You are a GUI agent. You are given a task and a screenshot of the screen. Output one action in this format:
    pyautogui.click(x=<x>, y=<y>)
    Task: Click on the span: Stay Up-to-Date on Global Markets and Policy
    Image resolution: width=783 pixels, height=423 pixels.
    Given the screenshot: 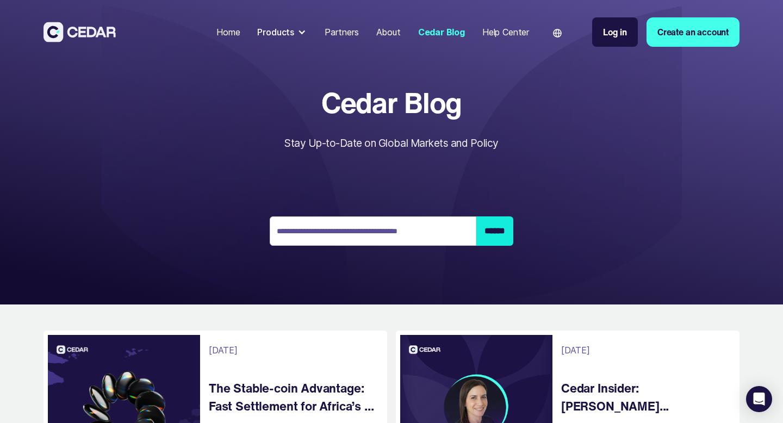 What is the action you would take?
    pyautogui.click(x=391, y=143)
    